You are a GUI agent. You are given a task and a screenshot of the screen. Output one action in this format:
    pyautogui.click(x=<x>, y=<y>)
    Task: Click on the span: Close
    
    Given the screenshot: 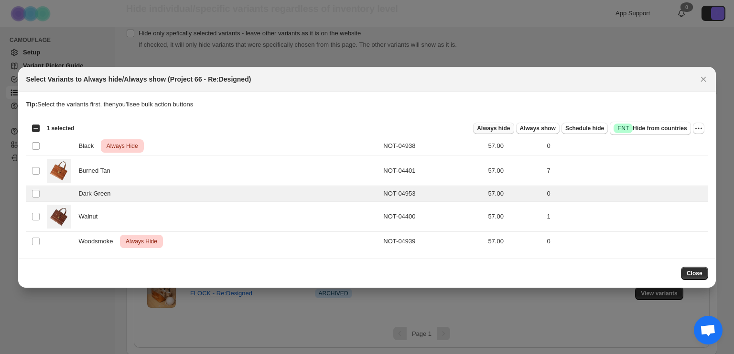 What is the action you would take?
    pyautogui.click(x=694, y=274)
    